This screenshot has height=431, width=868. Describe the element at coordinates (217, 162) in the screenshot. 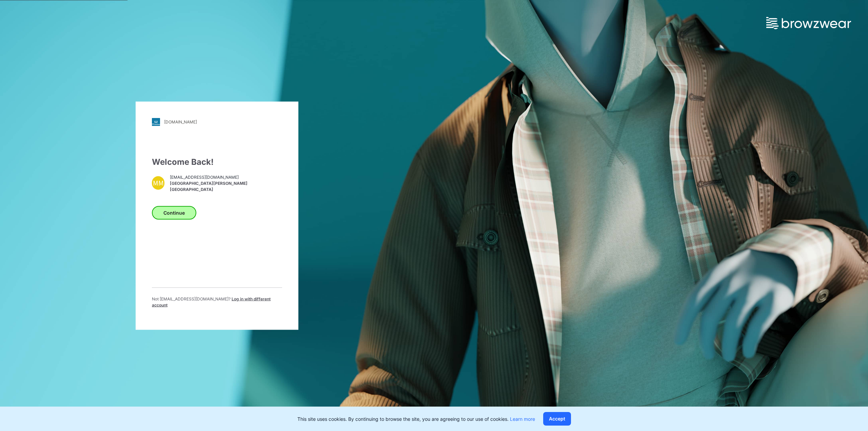

I see `div: Welcome Back!` at that location.